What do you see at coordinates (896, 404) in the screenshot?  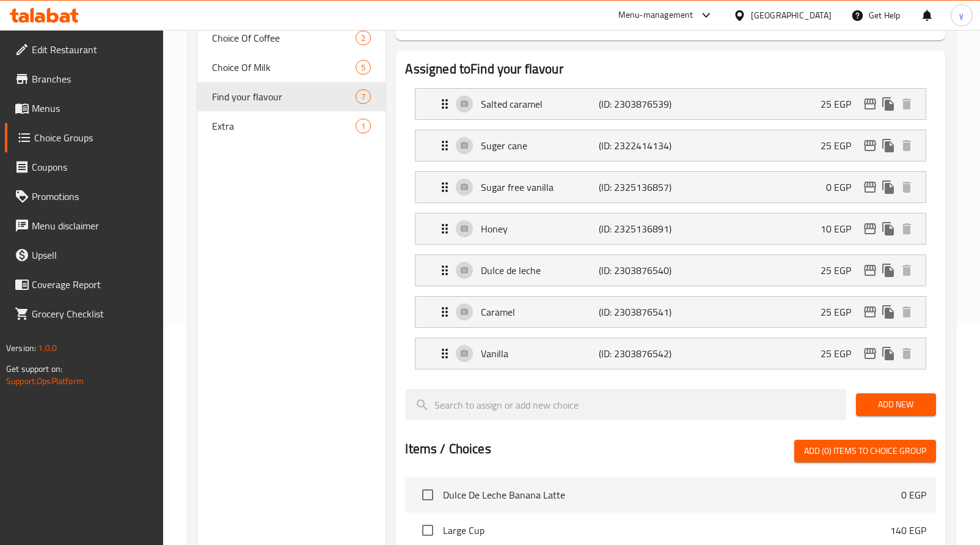 I see `button: Add New` at bounding box center [896, 404].